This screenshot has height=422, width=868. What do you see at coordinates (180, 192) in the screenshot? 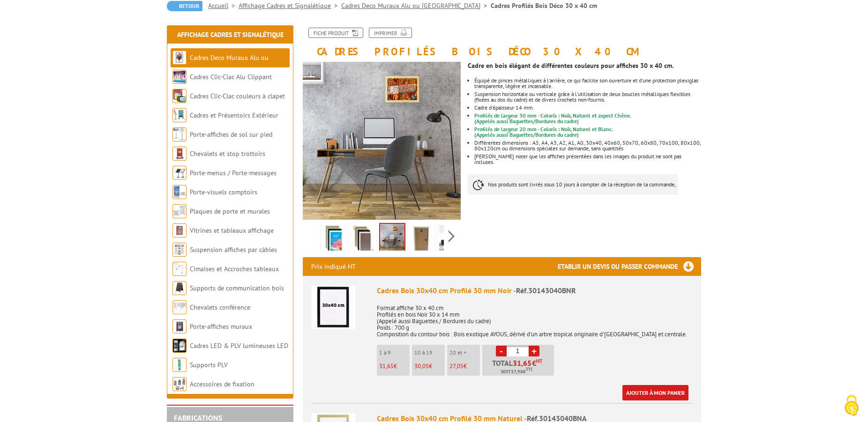
I see `img: Porte-visuels comptoirs` at bounding box center [180, 192].